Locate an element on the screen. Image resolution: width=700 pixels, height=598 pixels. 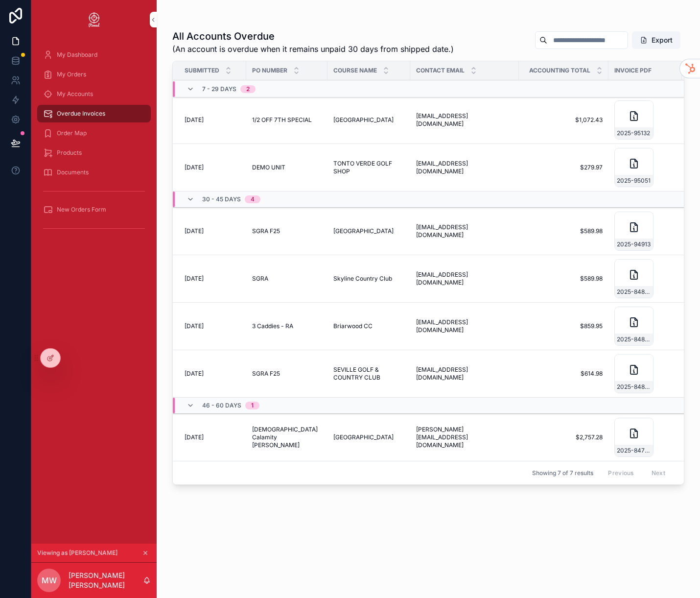
span: 2025-95132 is located at coordinates (633, 133).